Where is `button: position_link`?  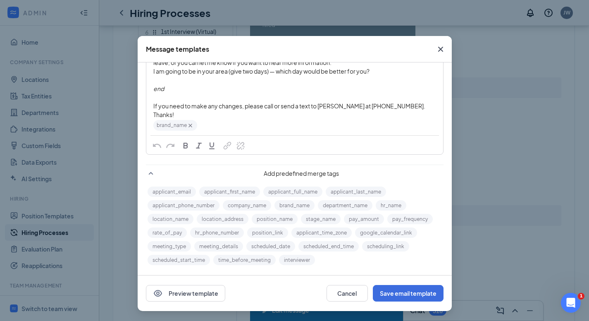 button: position_link is located at coordinates (267, 232).